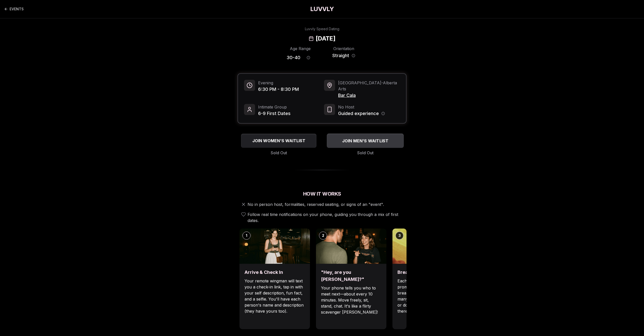  Describe the element at coordinates (274, 107) in the screenshot. I see `span: Intimate Group` at that location.